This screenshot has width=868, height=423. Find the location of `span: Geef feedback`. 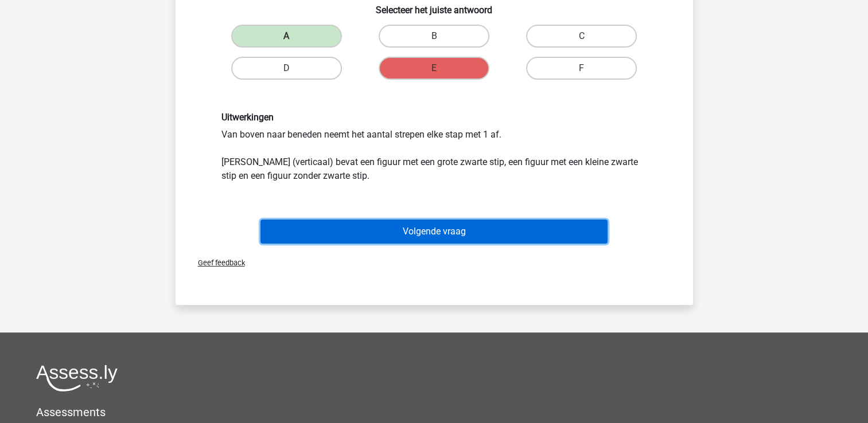

span: Geef feedback is located at coordinates (217, 262).